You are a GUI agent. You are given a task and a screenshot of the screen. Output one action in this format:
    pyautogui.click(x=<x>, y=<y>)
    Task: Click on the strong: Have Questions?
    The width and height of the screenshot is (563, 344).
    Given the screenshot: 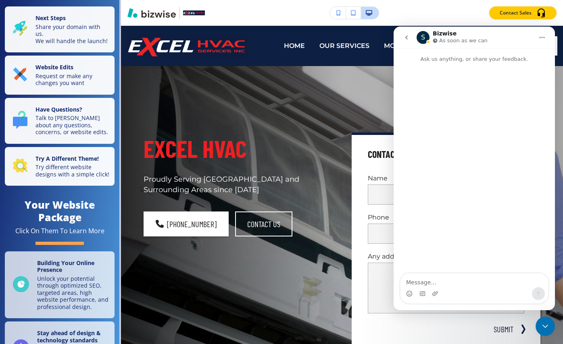 What is the action you would take?
    pyautogui.click(x=59, y=109)
    